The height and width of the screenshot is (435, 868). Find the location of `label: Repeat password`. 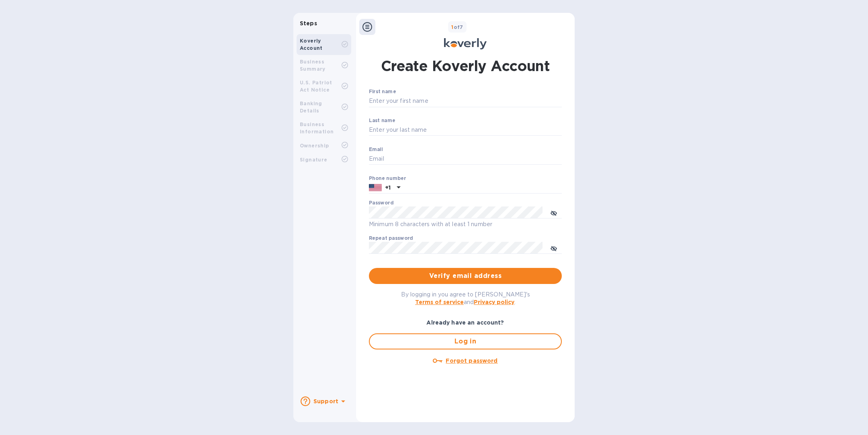

label: Repeat password is located at coordinates (391, 239).